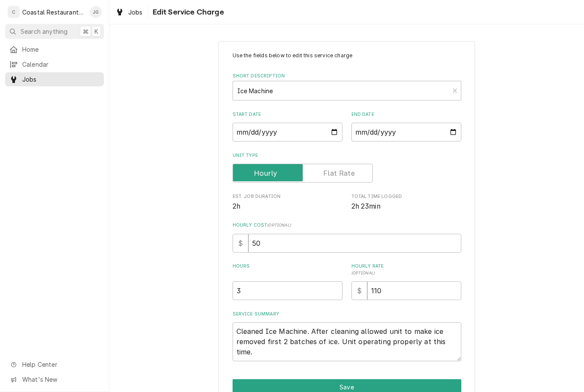 The image size is (584, 392). I want to click on a: Calendar, so click(54, 64).